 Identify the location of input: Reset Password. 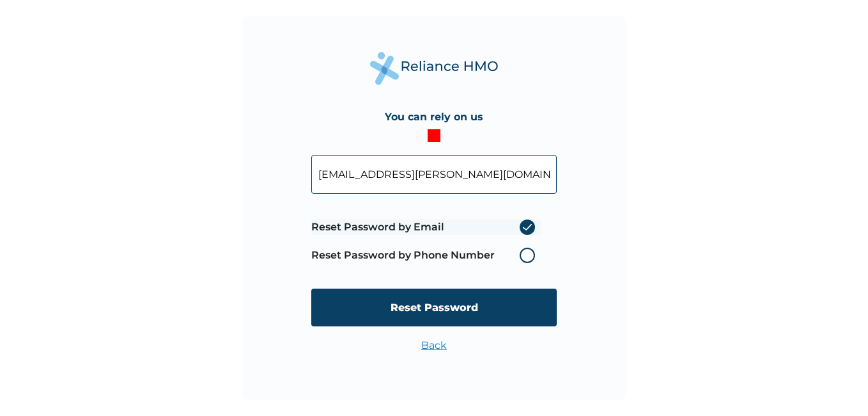
(434, 307).